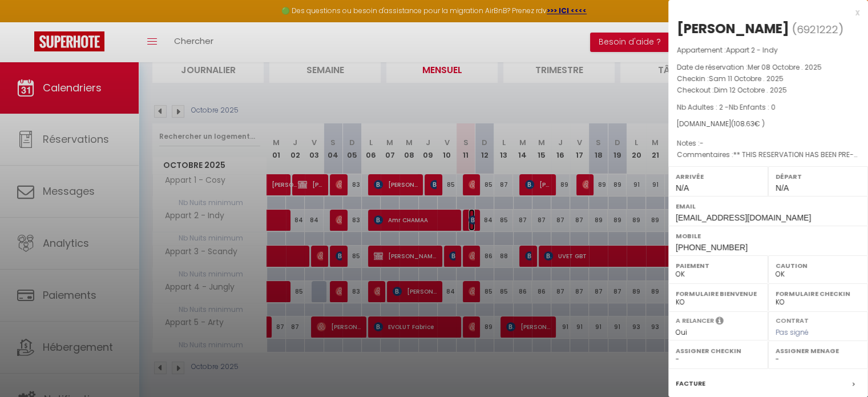 This screenshot has width=868, height=397. Describe the element at coordinates (695, 320) in the screenshot. I see `label: A relancer` at that location.